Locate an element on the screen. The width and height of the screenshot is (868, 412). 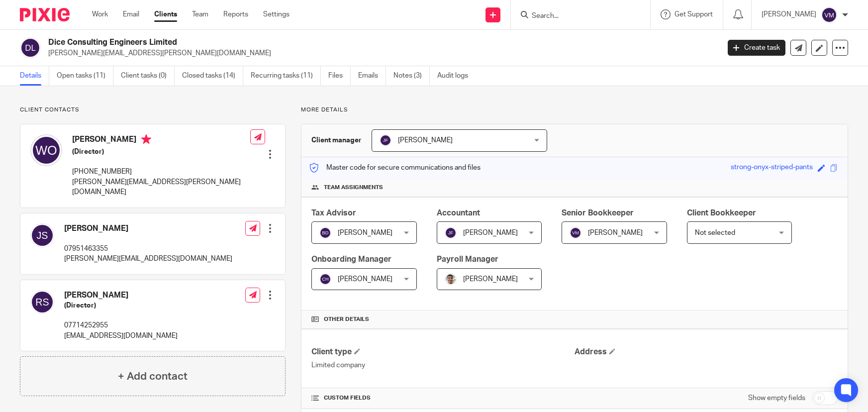
h2: Dice Consulting Engineers Limited is located at coordinates (314, 43).